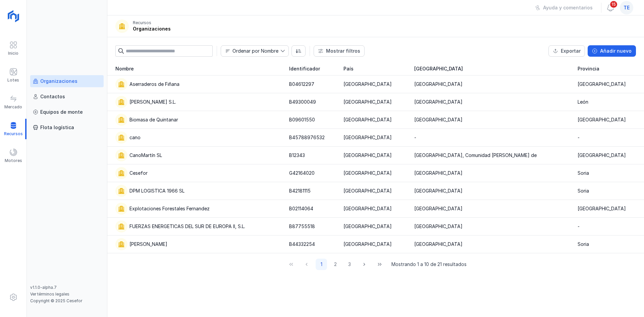 The image size is (644, 317). Describe the element at coordinates (570, 51) in the screenshot. I see `div: Exportar` at that location.